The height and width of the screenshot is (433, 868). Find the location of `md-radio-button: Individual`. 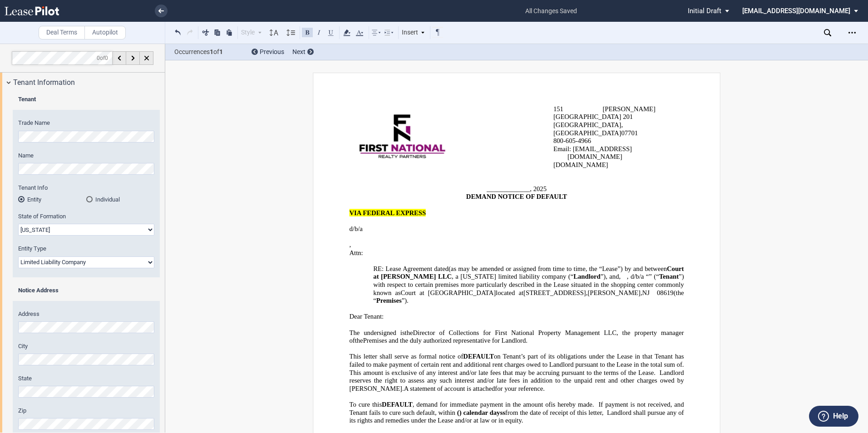

md-radio-button: Individual is located at coordinates (120, 199).